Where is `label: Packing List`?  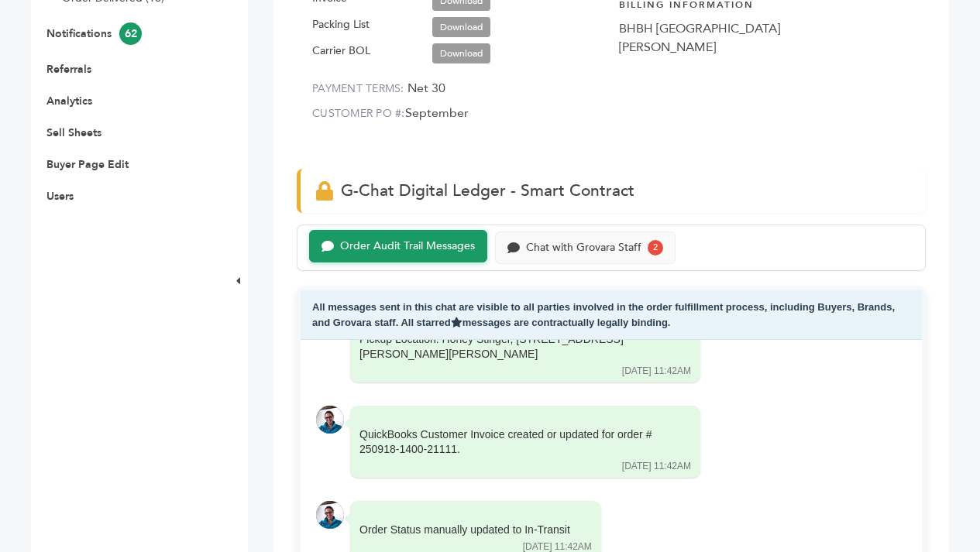 label: Packing List is located at coordinates (340, 25).